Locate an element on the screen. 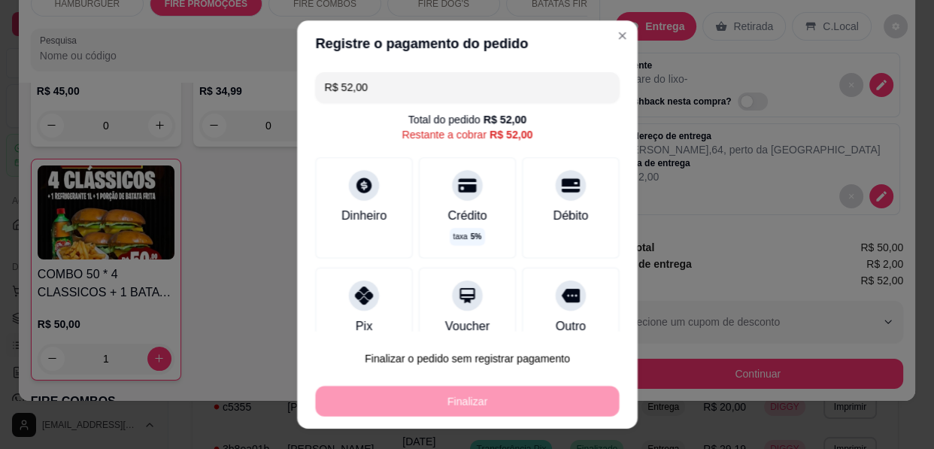 This screenshot has width=934, height=449. div: Dinheiro is located at coordinates (364, 216).